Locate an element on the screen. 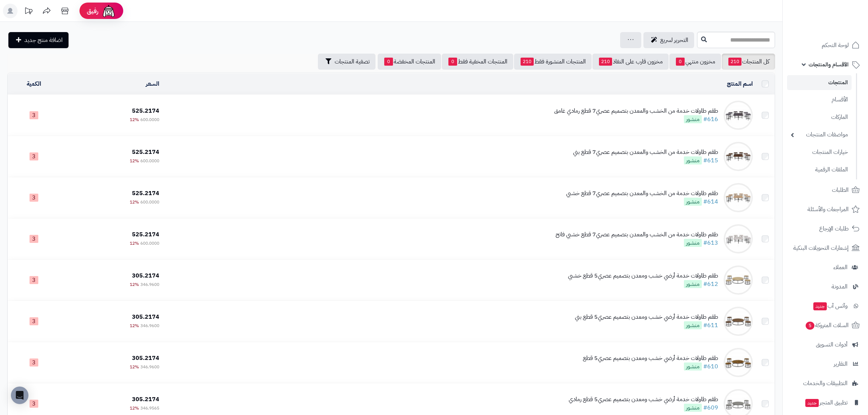 This screenshot has height=415, width=868. a: السعر is located at coordinates (152, 84).